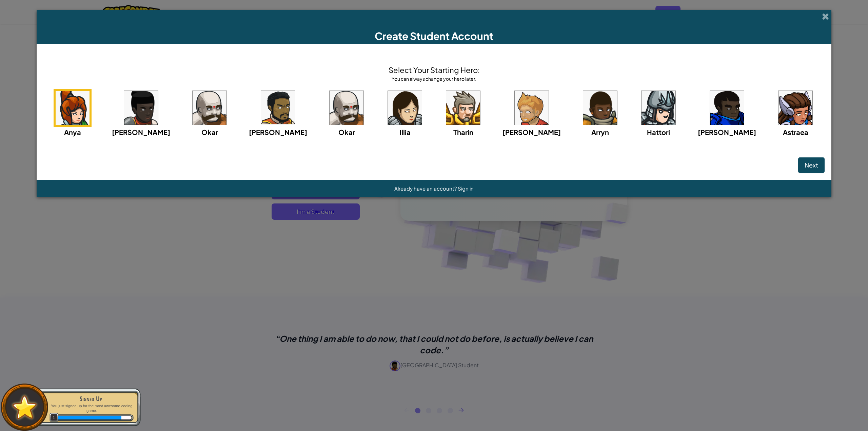 This screenshot has height=431, width=868. What do you see at coordinates (600, 132) in the screenshot?
I see `span: Arryn` at bounding box center [600, 132].